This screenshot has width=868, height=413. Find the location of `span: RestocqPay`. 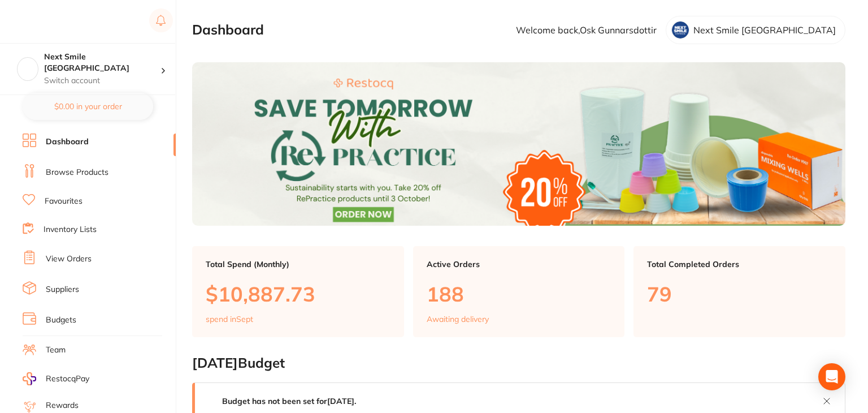

span: RestocqPay is located at coordinates (67, 379).